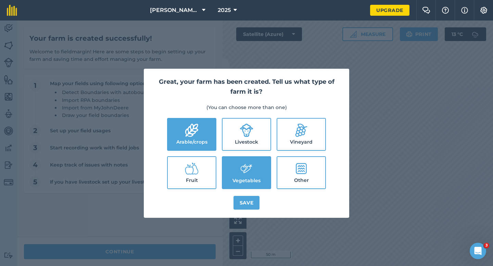  What do you see at coordinates (301, 134) in the screenshot?
I see `label: Vineyard` at bounding box center [301, 134].